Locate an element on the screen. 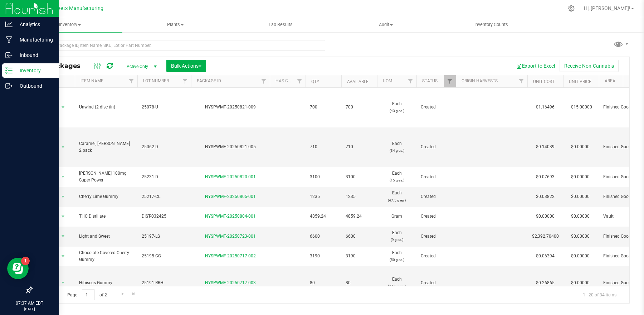 The image size is (644, 315). span: SP Sweets Manufacturing is located at coordinates (73, 8).